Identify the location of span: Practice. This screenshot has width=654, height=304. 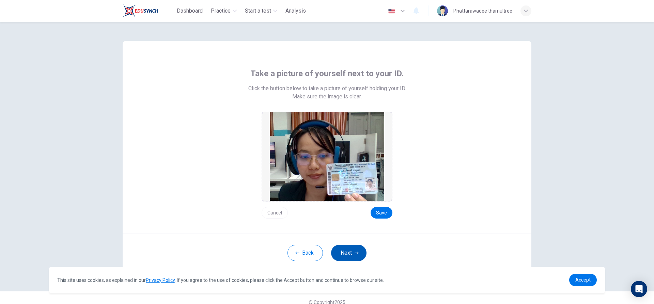
(221, 11).